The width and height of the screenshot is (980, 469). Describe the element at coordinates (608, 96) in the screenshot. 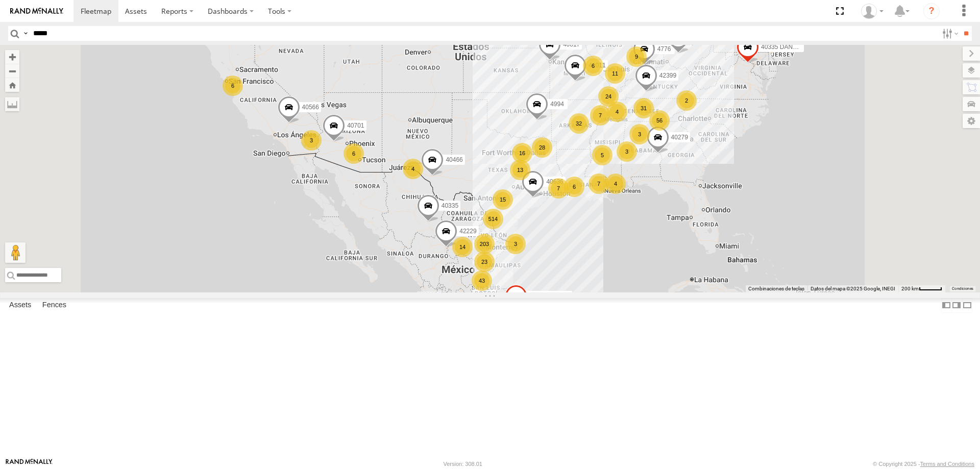

I see `div: 24` at that location.